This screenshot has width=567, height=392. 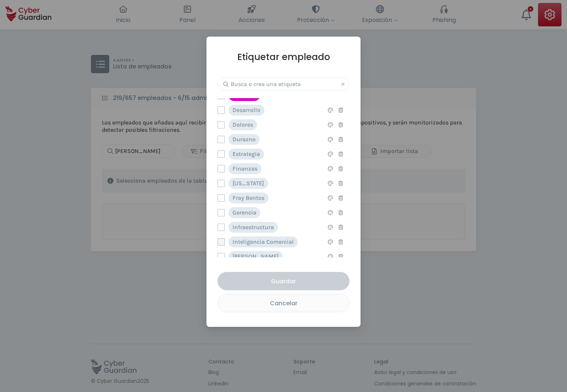 I want to click on button: Cancelar, so click(x=284, y=303).